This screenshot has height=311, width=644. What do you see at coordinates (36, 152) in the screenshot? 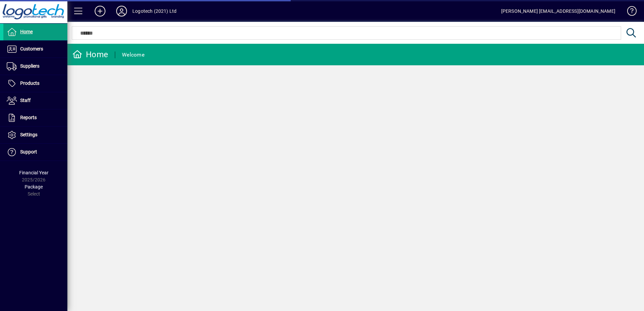
I see `a: Support` at bounding box center [36, 152].